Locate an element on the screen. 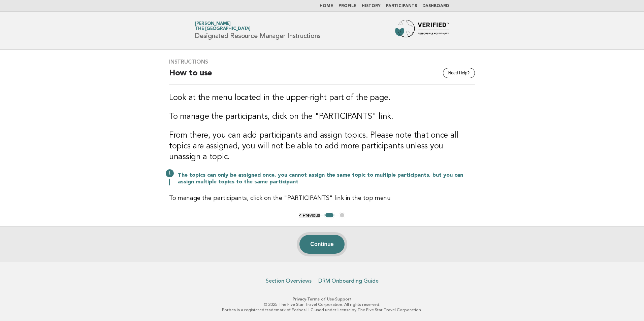 The image size is (644, 321). p: To manage the participants, click on the "PARTICIPANTS" link in the top menu is located at coordinates (322, 198).